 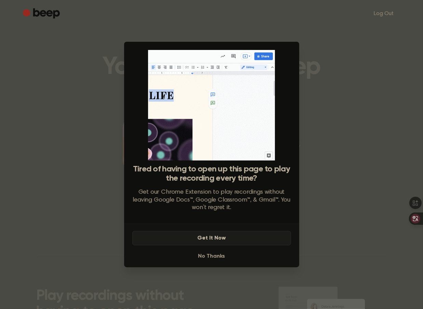 I want to click on a: Beep, so click(x=42, y=14).